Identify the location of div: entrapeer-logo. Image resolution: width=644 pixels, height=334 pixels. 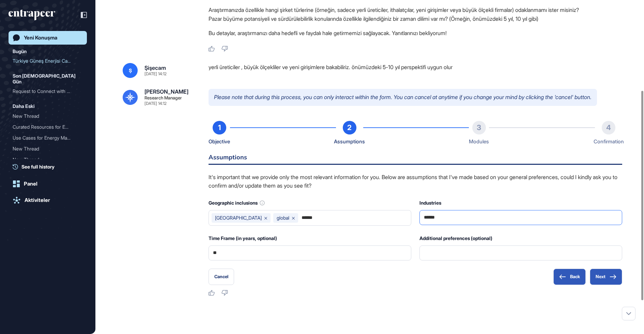
(32, 15).